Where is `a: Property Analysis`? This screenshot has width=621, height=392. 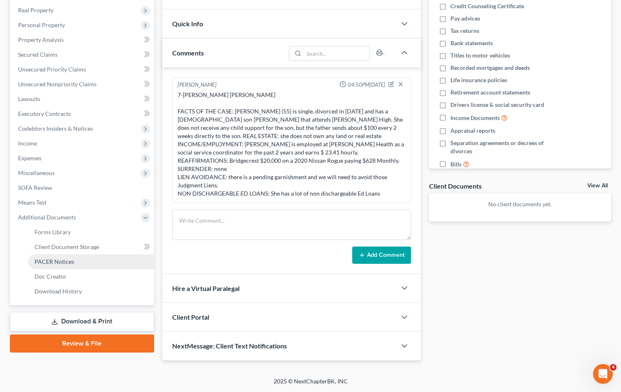 a: Property Analysis is located at coordinates (83, 40).